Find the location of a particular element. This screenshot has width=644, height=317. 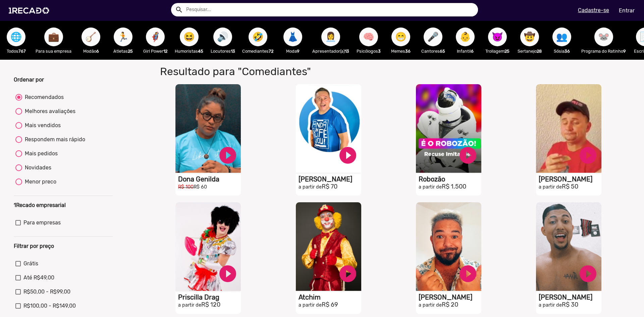

p: Cantores is located at coordinates (433, 51).